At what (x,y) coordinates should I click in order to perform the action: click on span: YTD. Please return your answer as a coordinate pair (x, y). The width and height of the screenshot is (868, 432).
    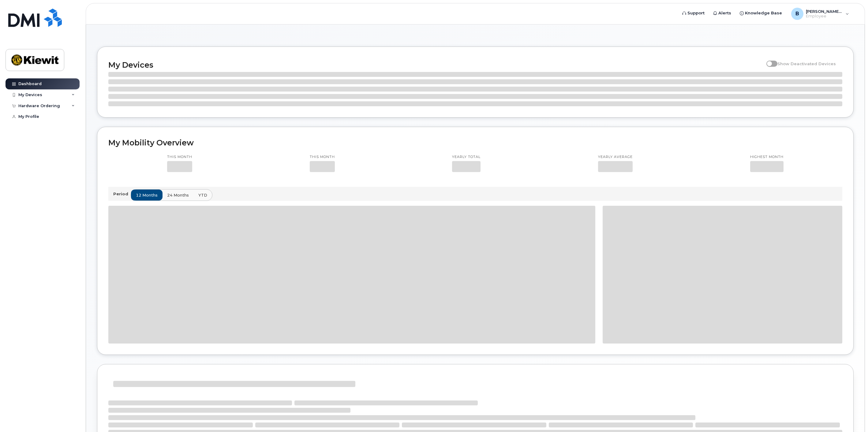
    Looking at the image, I should click on (202, 195).